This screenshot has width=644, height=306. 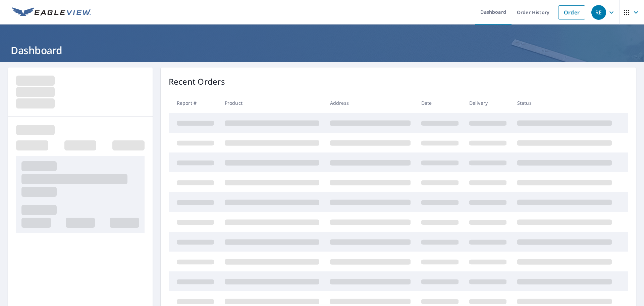 I want to click on p: Recent Orders, so click(x=197, y=81).